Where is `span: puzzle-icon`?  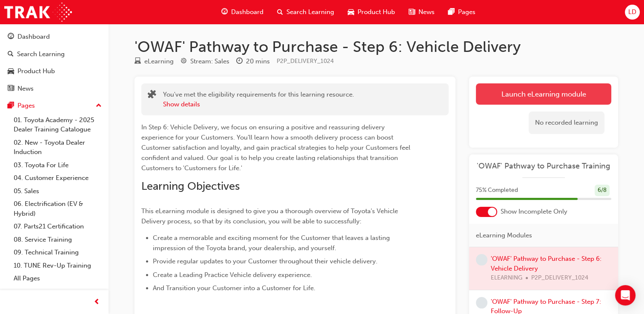 span: puzzle-icon is located at coordinates (152, 95).